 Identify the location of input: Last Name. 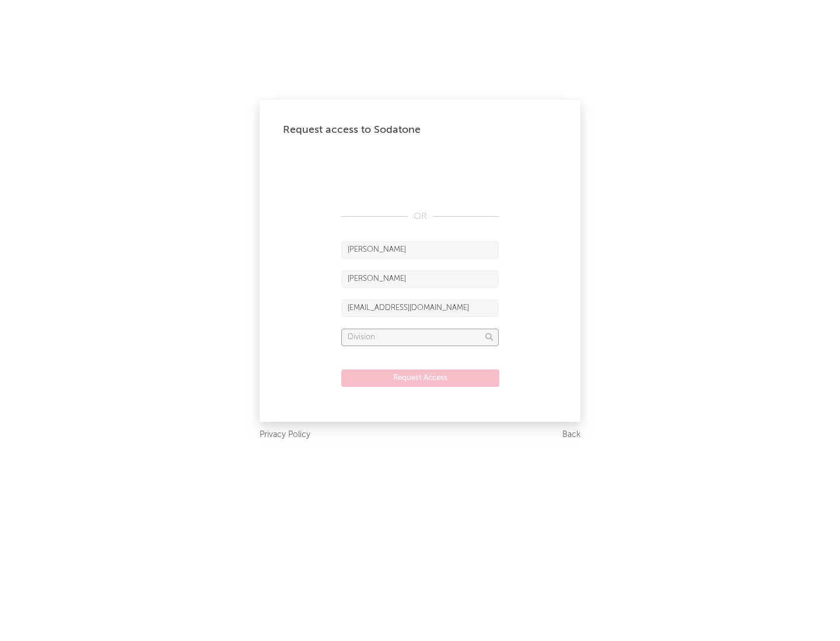
(420, 280).